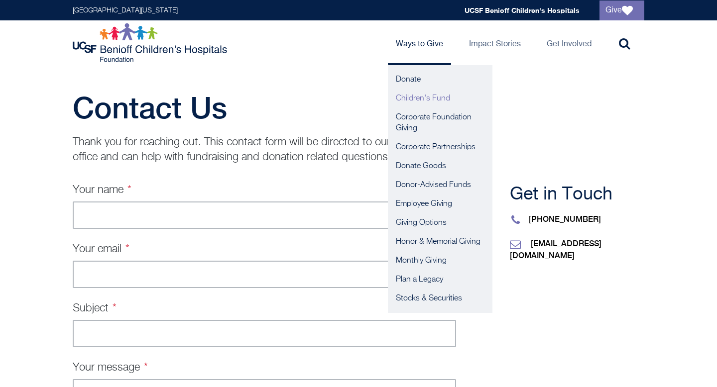 This screenshot has width=717, height=387. What do you see at coordinates (440, 123) in the screenshot?
I see `a: Corporate Foundation Giving` at bounding box center [440, 123].